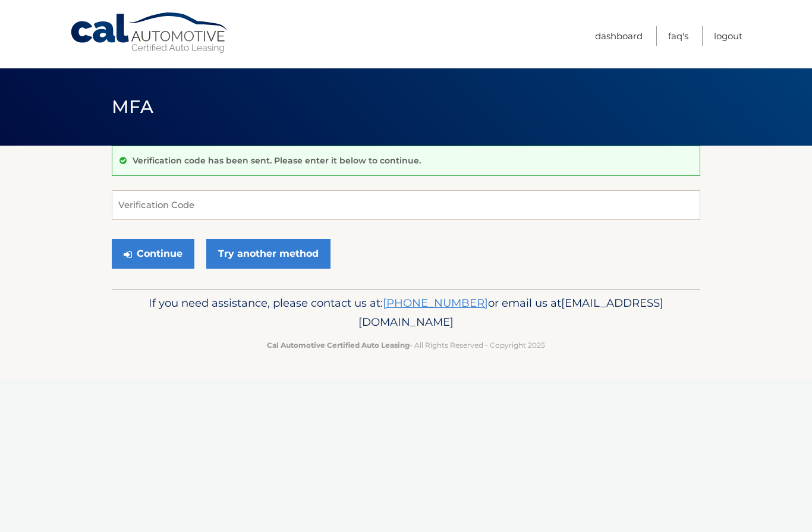  I want to click on a: Logout, so click(728, 35).